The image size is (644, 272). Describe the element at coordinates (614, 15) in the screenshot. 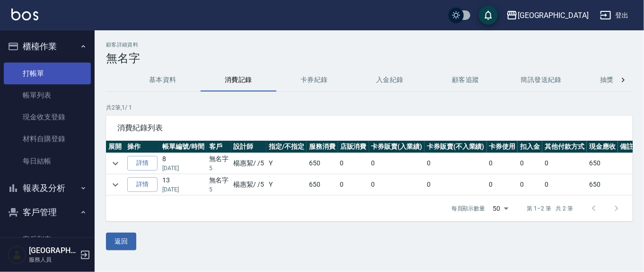

I see `button: 登出` at that location.